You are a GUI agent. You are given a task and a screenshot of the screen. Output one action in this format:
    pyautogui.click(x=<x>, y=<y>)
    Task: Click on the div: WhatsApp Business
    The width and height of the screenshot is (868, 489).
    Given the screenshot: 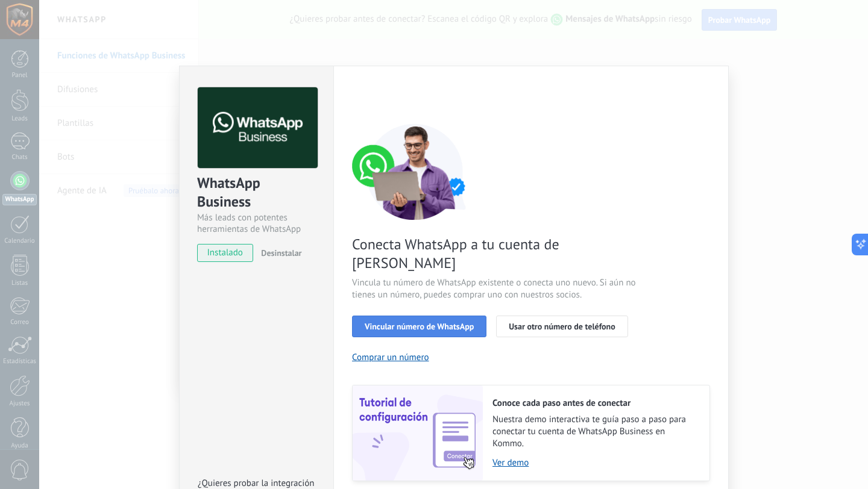 What is the action you would take?
    pyautogui.click(x=256, y=192)
    